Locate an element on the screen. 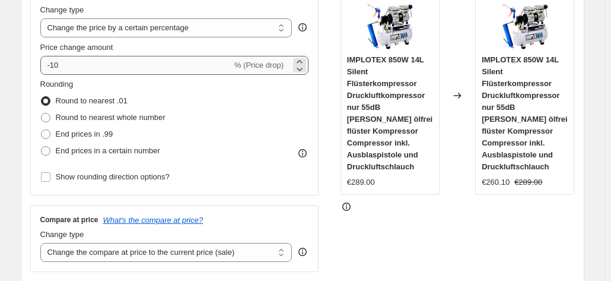 The image size is (611, 281). span: Round to nearest .01 is located at coordinates (91, 100).